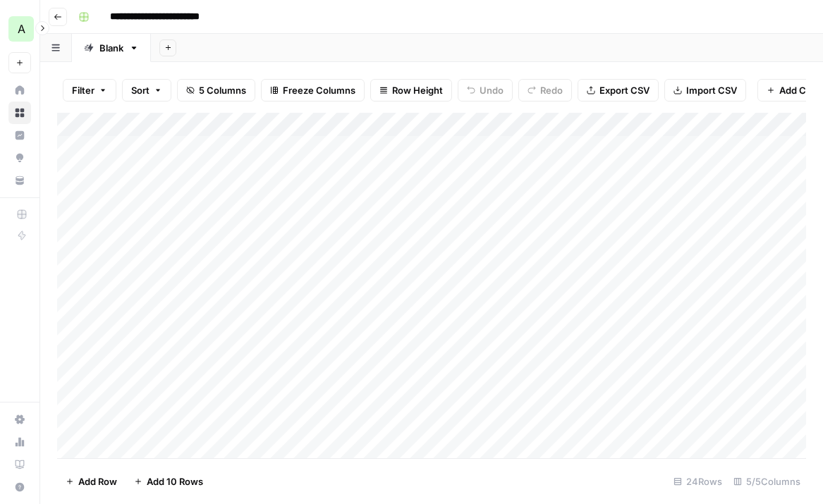 Image resolution: width=823 pixels, height=504 pixels. I want to click on a: Blank, so click(111, 48).